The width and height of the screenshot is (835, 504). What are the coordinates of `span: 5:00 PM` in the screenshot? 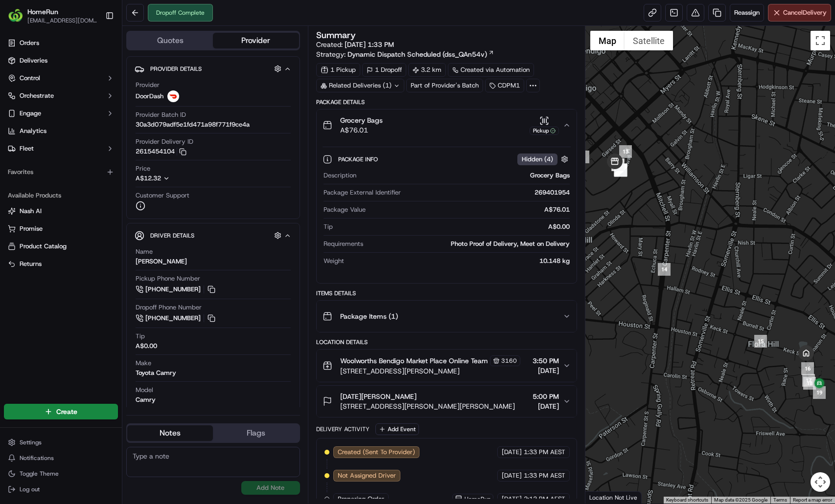 It's located at (546, 397).